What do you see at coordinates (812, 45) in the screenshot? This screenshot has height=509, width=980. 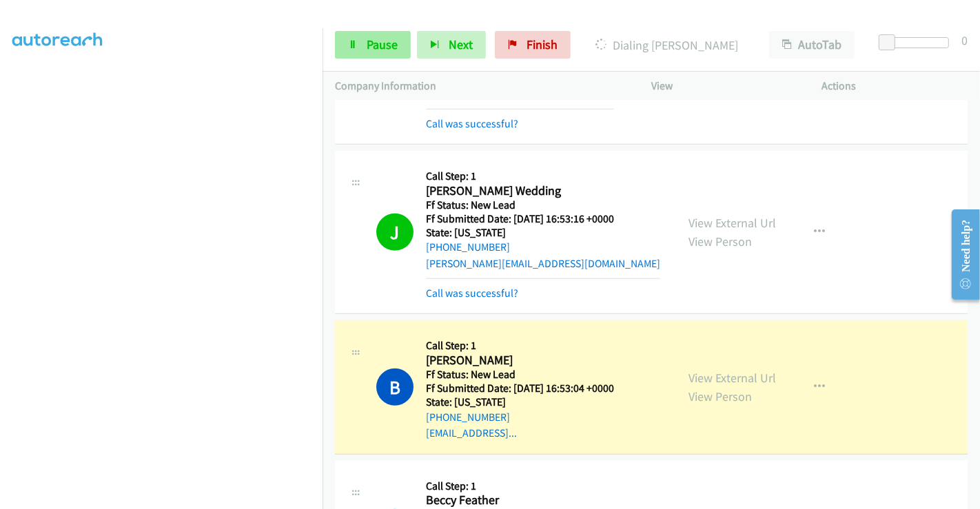 I see `button: AutoTab` at bounding box center [812, 45].